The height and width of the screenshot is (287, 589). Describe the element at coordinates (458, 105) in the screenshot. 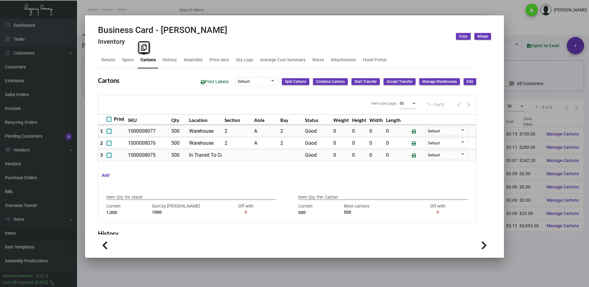

I see `button: Previous page` at that location.